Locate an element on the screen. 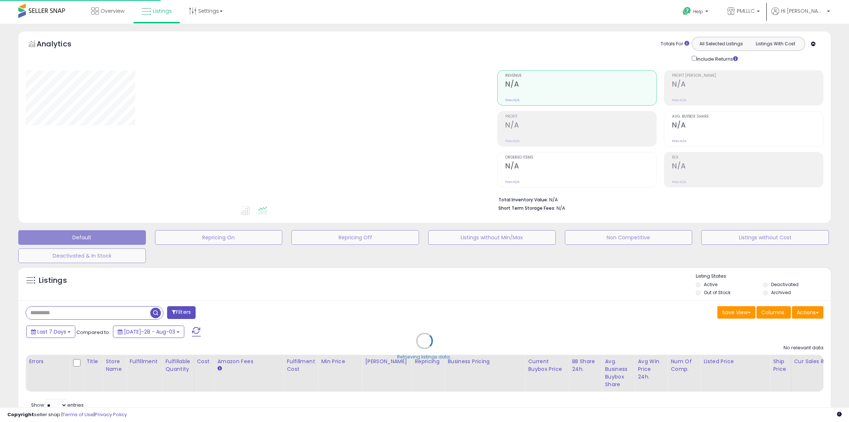 The height and width of the screenshot is (422, 849). strong: Copyright is located at coordinates (20, 415).